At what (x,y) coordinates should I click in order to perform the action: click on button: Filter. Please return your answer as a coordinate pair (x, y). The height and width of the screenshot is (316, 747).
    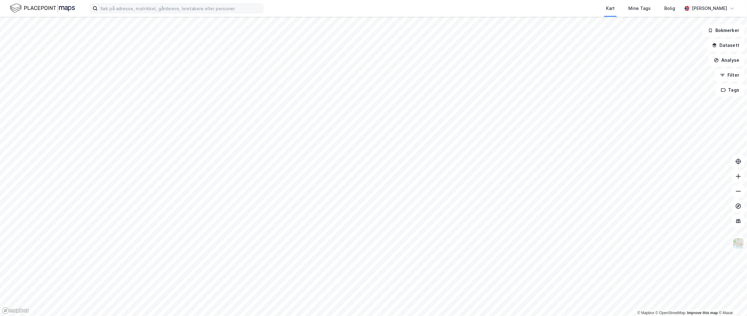
    Looking at the image, I should click on (730, 75).